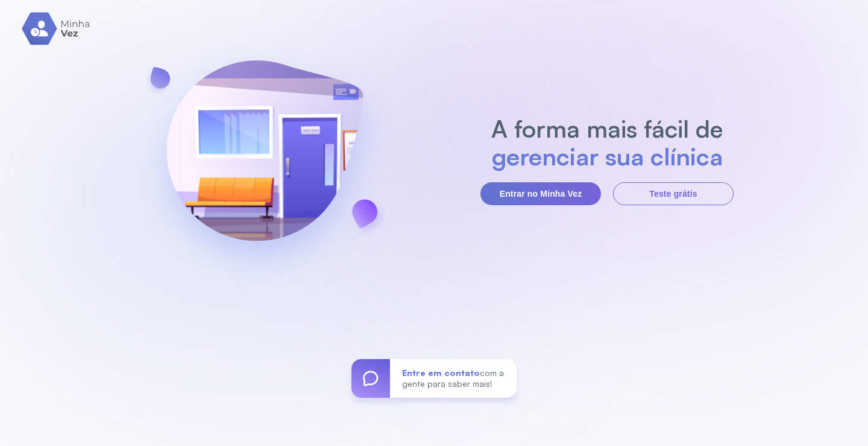 This screenshot has height=446, width=868. I want to click on img: logo.svg, so click(56, 28).